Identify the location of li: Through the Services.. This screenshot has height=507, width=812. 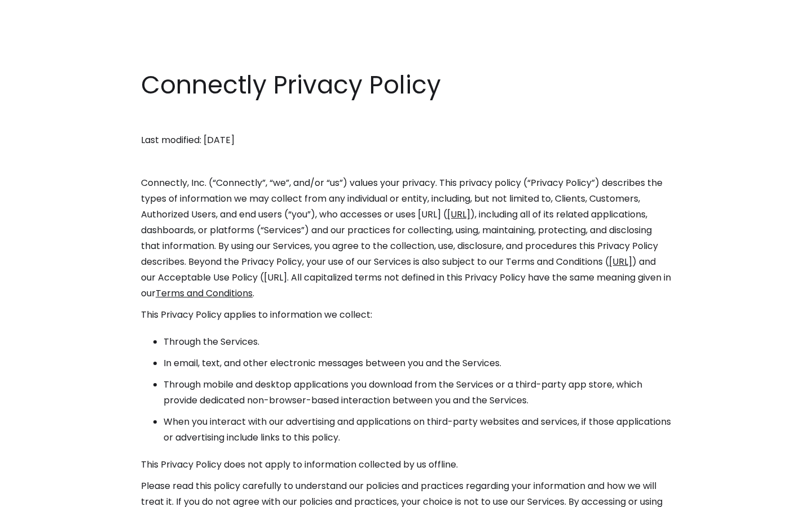
(417, 342).